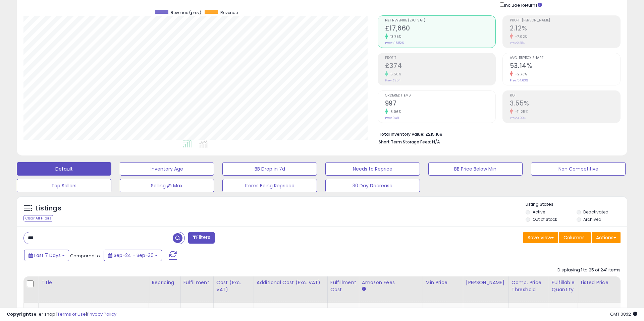 This screenshot has width=644, height=321. What do you see at coordinates (197, 282) in the screenshot?
I see `div: Fulfillment` at bounding box center [197, 282].